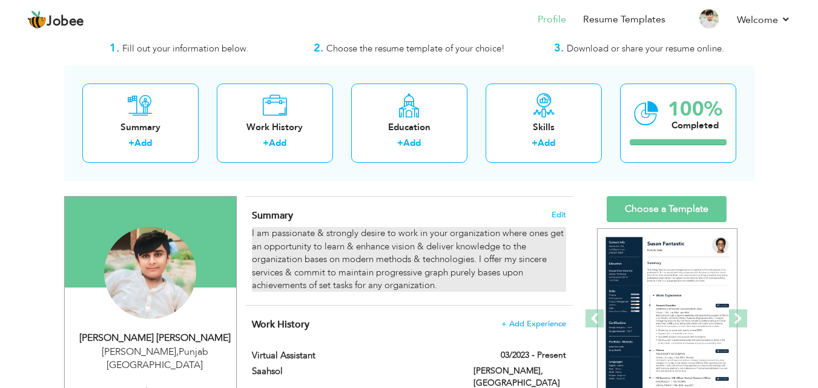 This screenshot has width=818, height=388. I want to click on a: Welcome, so click(763, 20).